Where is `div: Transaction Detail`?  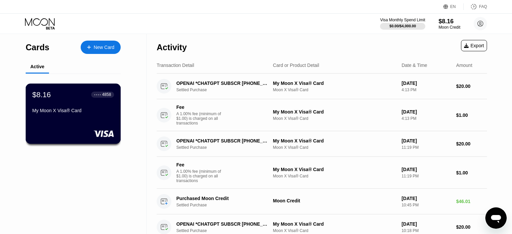
div: Transaction Detail is located at coordinates (175, 65).